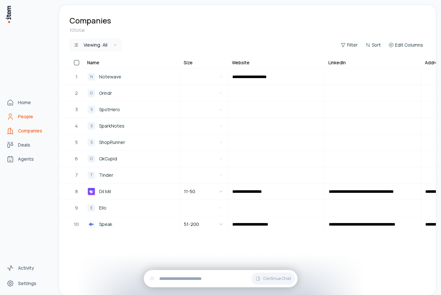 This screenshot has height=295, width=441. What do you see at coordinates (91, 224) in the screenshot?
I see `img: Speak` at bounding box center [91, 224].